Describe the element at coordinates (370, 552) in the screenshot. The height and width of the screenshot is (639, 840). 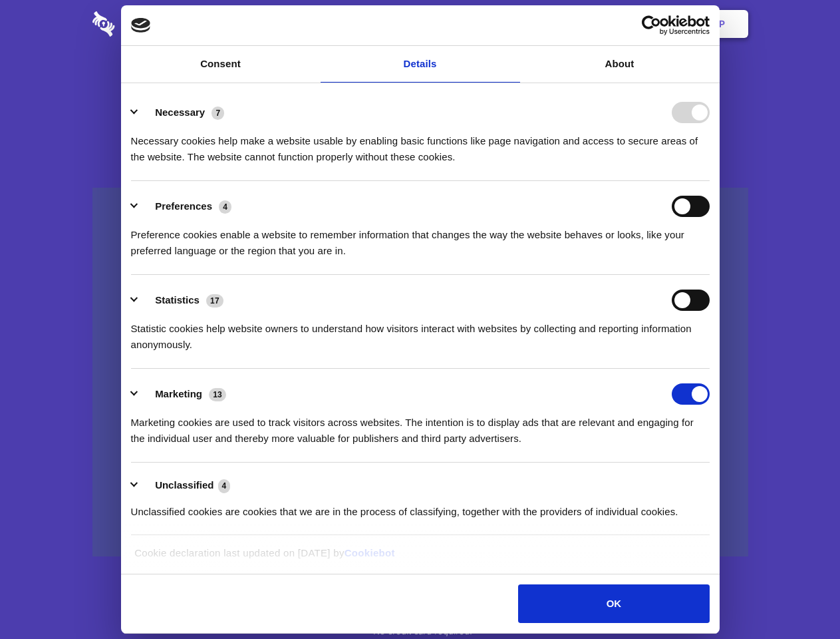
I see `a: Cookiebot` at that location.